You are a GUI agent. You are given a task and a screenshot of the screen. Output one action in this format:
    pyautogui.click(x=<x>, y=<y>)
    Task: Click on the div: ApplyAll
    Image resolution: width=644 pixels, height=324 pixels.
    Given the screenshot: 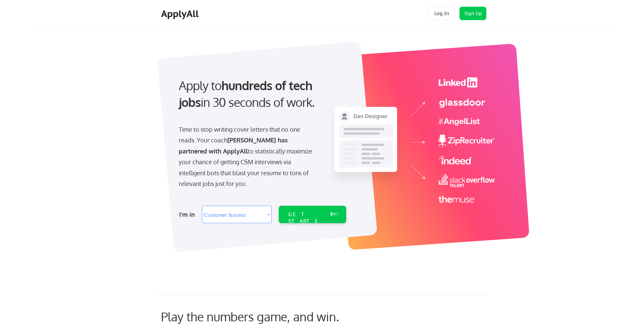 What is the action you would take?
    pyautogui.click(x=181, y=14)
    